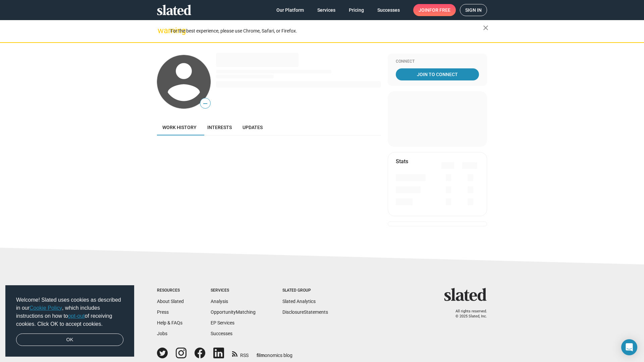  Describe the element at coordinates (440, 10) in the screenshot. I see `span: for free` at that location.